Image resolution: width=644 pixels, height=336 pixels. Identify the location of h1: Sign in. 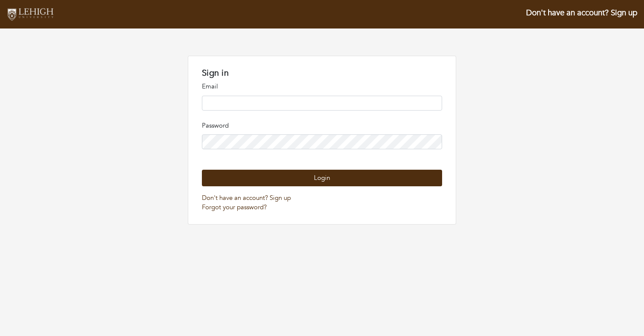
(322, 73).